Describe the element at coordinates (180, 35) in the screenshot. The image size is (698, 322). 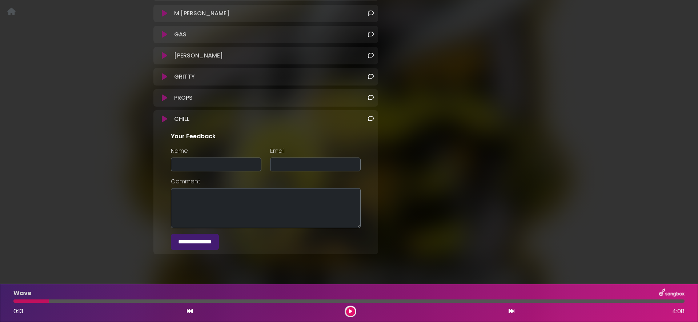
I see `p: GAS` at that location.